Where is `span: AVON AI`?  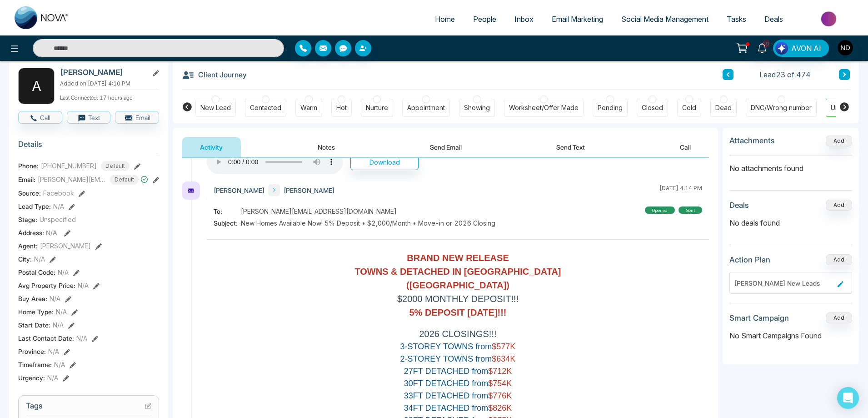 span: AVON AI is located at coordinates (807, 48).